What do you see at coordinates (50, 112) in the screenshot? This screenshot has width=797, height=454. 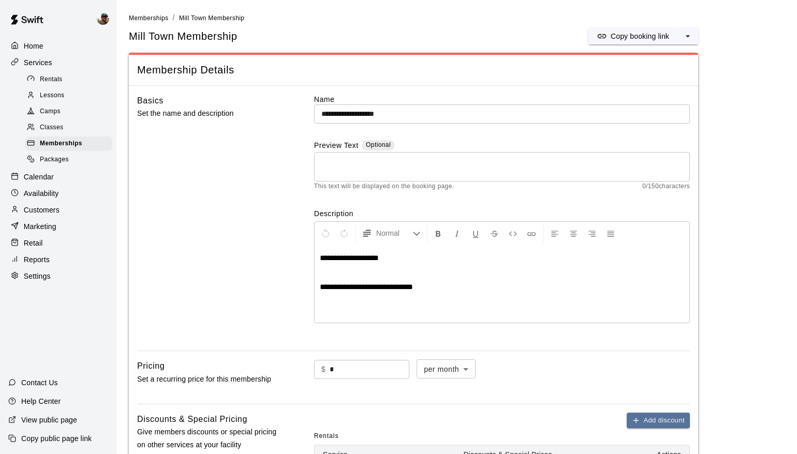 I see `span: Camps` at bounding box center [50, 112].